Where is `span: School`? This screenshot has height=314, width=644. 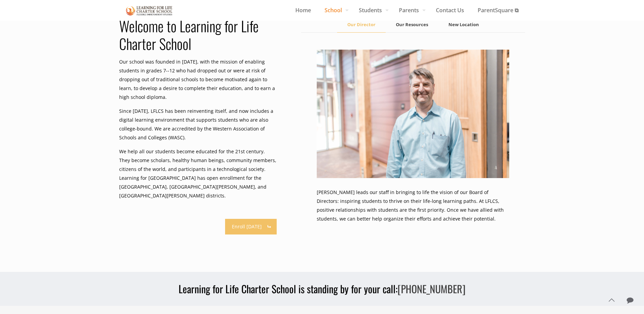
span: School is located at coordinates (335, 10).